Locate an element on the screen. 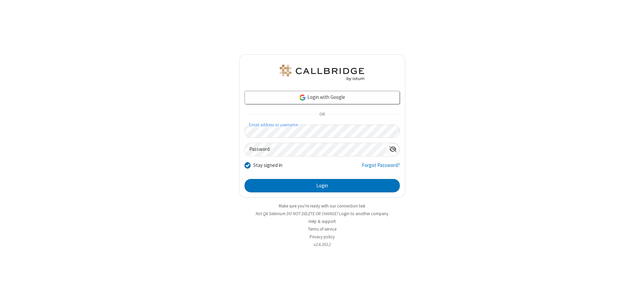  button: Login is located at coordinates (322, 186).